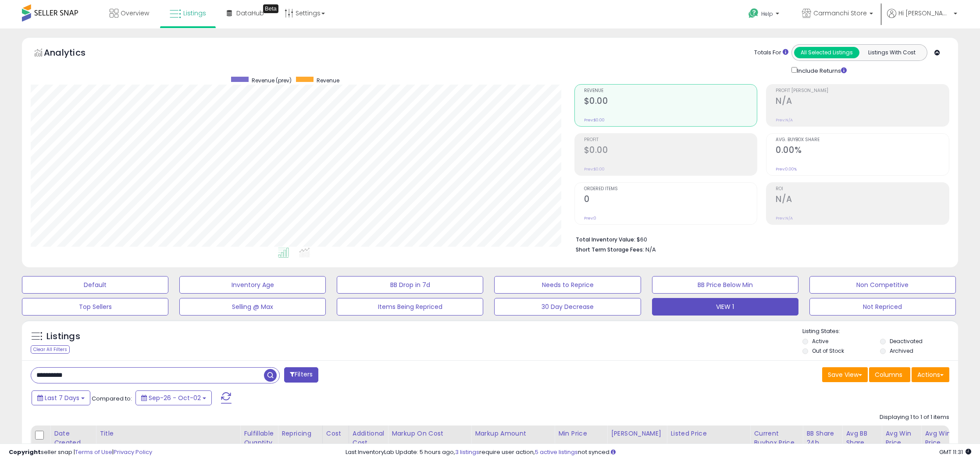 The height and width of the screenshot is (461, 980). What do you see at coordinates (725, 285) in the screenshot?
I see `button: BB Price Below Min` at bounding box center [725, 285].